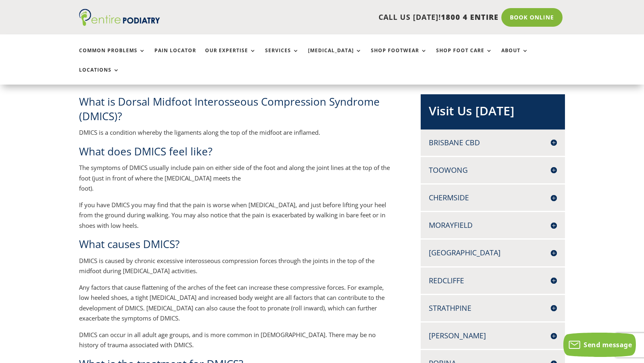  I want to click on p: DMICS is caused by chronic excessive interosseous compression forces through the joints in the to..., so click(237, 270).